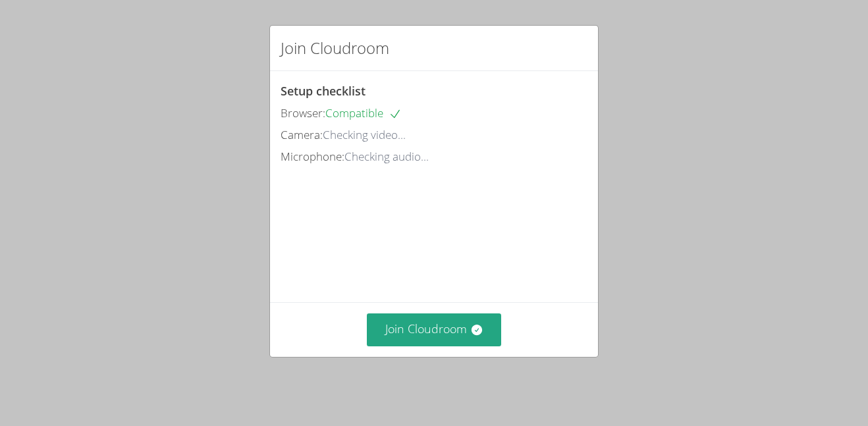  What do you see at coordinates (434, 329) in the screenshot?
I see `button: Join Cloudroom` at bounding box center [434, 329].